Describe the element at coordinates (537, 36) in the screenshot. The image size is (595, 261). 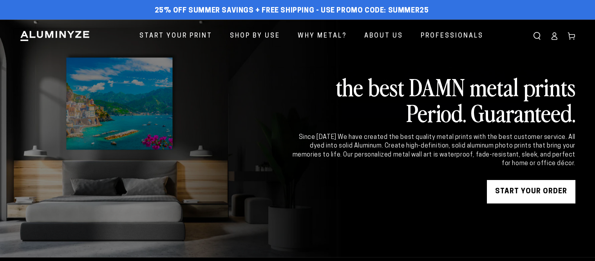
I see `summary: Search our site` at that location.